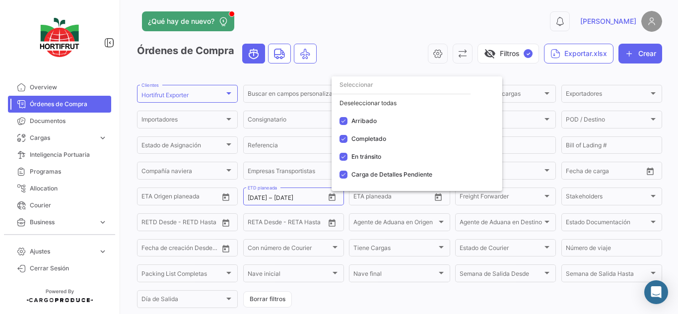  Describe the element at coordinates (656, 292) in the screenshot. I see `div: Abrir Intercom Messenger` at that location.